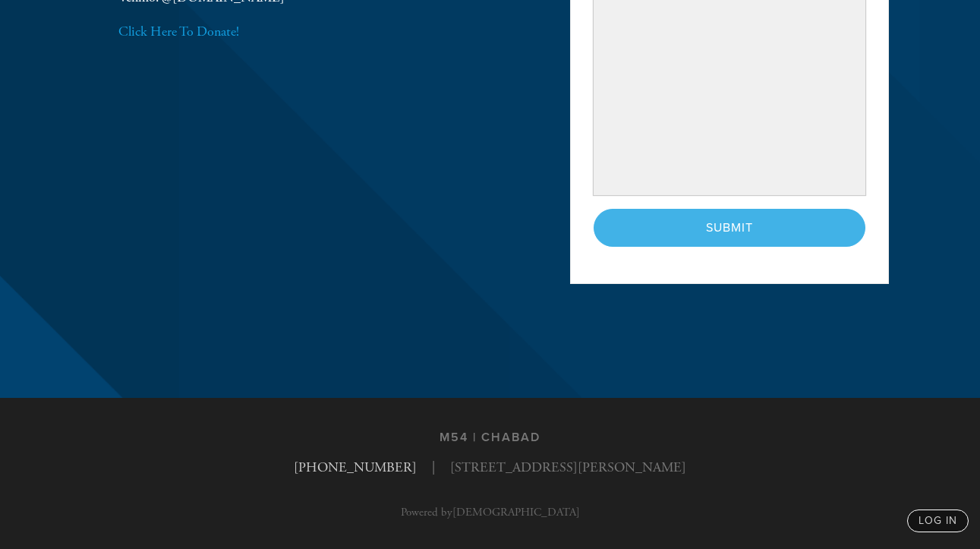  I want to click on p: Powered by, so click(490, 512).